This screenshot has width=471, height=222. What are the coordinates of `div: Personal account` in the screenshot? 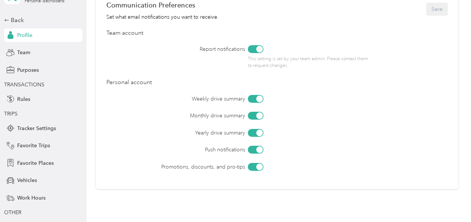 It's located at (277, 83).